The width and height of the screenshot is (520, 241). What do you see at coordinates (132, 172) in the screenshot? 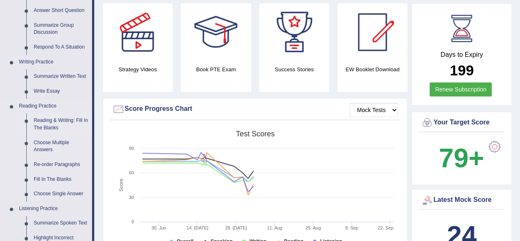
I see `text: 60` at bounding box center [132, 172].